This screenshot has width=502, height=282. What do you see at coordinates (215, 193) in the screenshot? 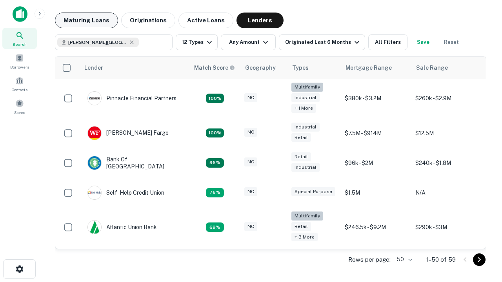
I see `div: Matching Properties: 11, hasApolloMatch: undefined` at bounding box center [215, 193].